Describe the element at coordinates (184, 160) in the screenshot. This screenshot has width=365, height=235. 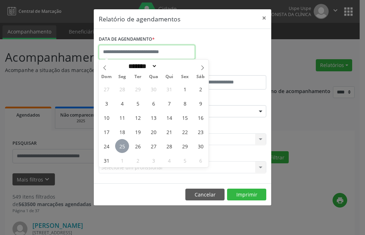
I see `span: Setembro 5, 2025` at that location.